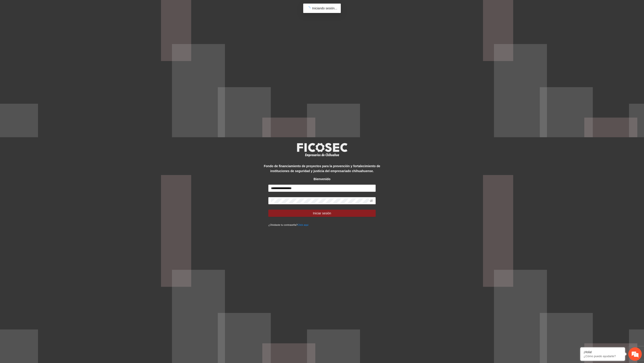 This screenshot has height=363, width=644. Describe the element at coordinates (322, 150) in the screenshot. I see `img: logo` at that location.